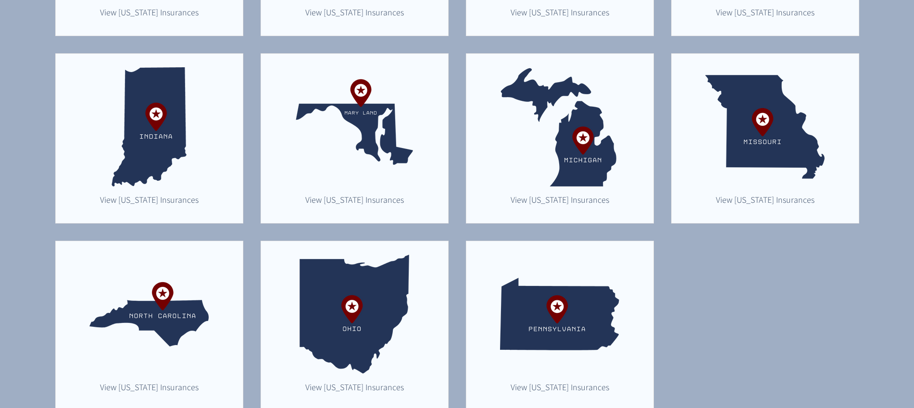 This screenshot has height=408, width=914. I want to click on a: View Indiana Insurances, so click(149, 200).